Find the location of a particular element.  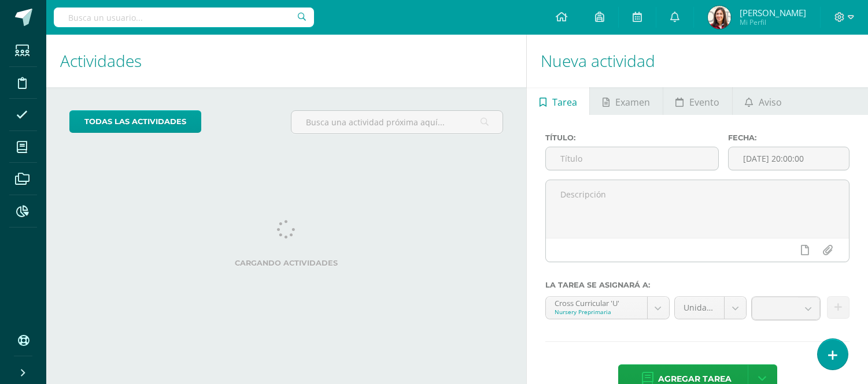

label: La tarea se asignará a: is located at coordinates (697, 285).